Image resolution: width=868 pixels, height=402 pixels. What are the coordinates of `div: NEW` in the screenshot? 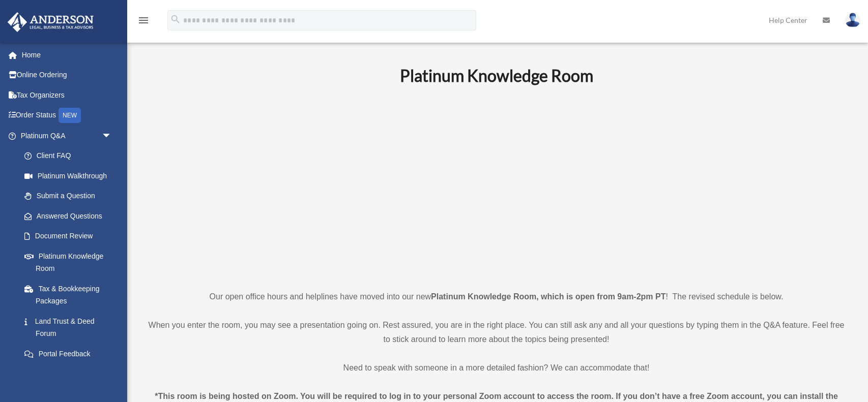 It's located at (70, 116).